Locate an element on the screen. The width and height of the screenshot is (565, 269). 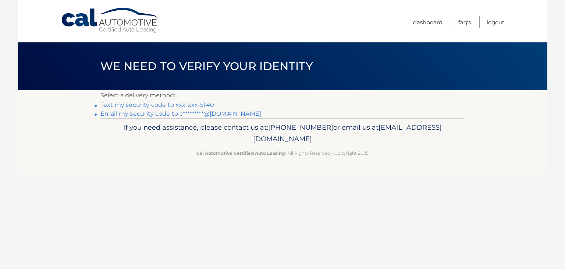
p: - All Rights Reserved - Copyright 2025 is located at coordinates (283, 153).